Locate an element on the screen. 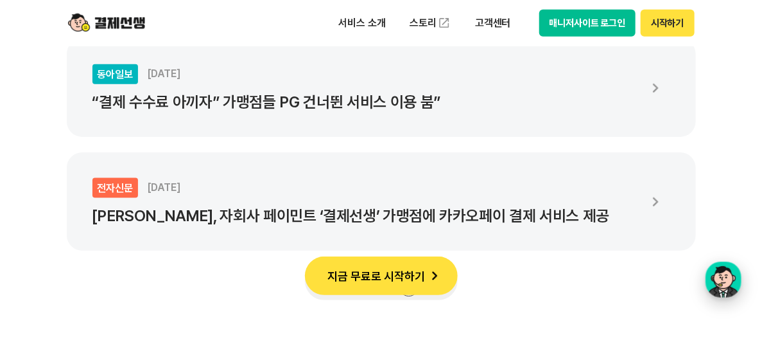 The image size is (762, 344). span: 대화 is located at coordinates (125, 231).